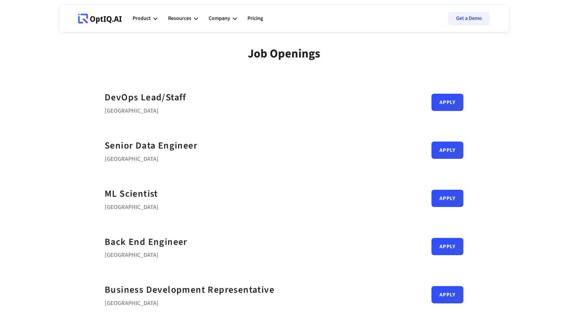 The height and width of the screenshot is (315, 568). I want to click on a: Get a Demo, so click(469, 19).